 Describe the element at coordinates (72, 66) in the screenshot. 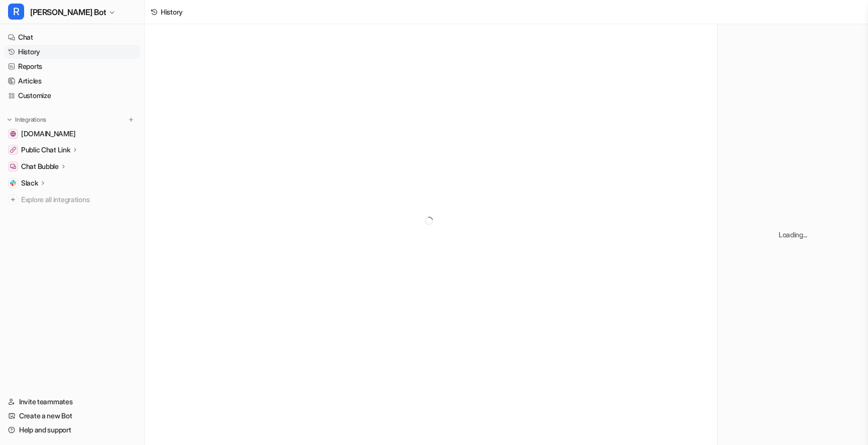

I see `a: Reports` at that location.